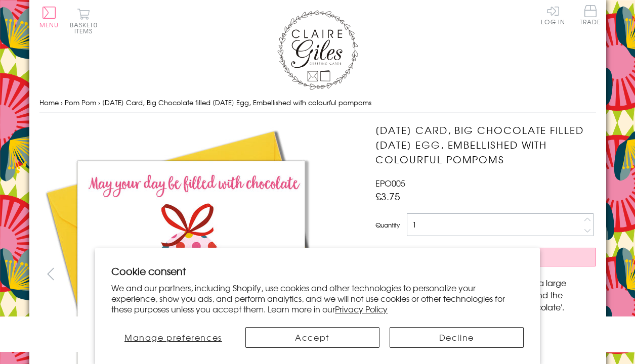 Image resolution: width=635 pixels, height=364 pixels. I want to click on button: Manage preferences, so click(173, 337).